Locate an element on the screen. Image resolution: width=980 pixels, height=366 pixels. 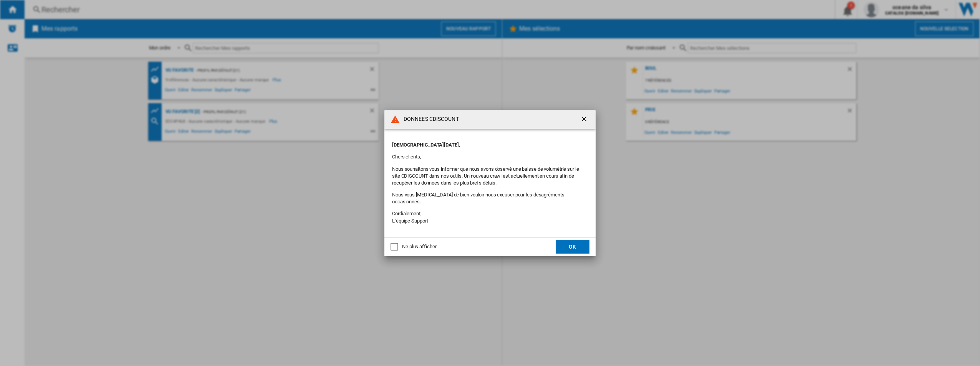
p: Chers clients, is located at coordinates (490, 157).